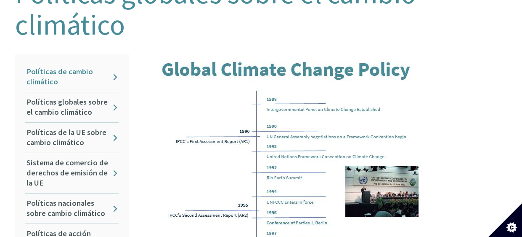  Describe the element at coordinates (72, 137) in the screenshot. I see `a: Políticas de la UE sobre cambio climático` at that location.